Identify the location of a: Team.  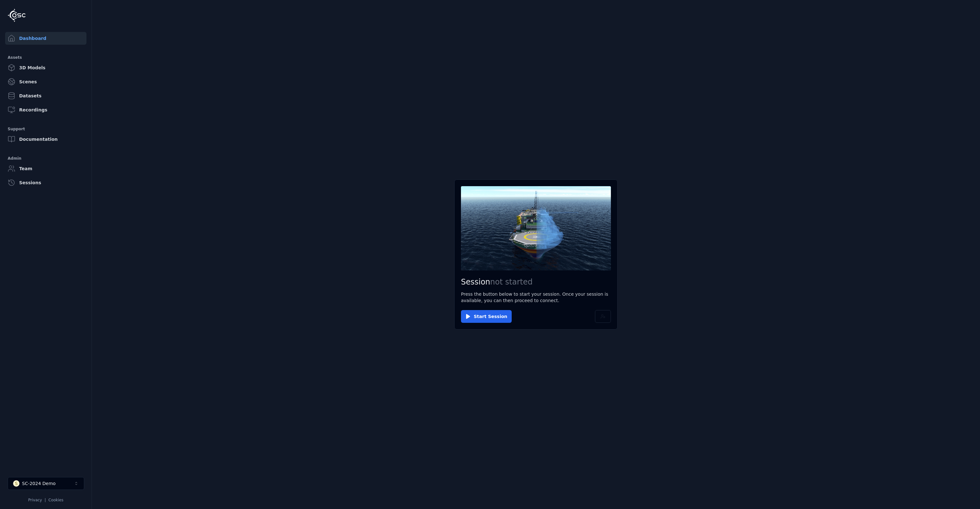
(46, 168).